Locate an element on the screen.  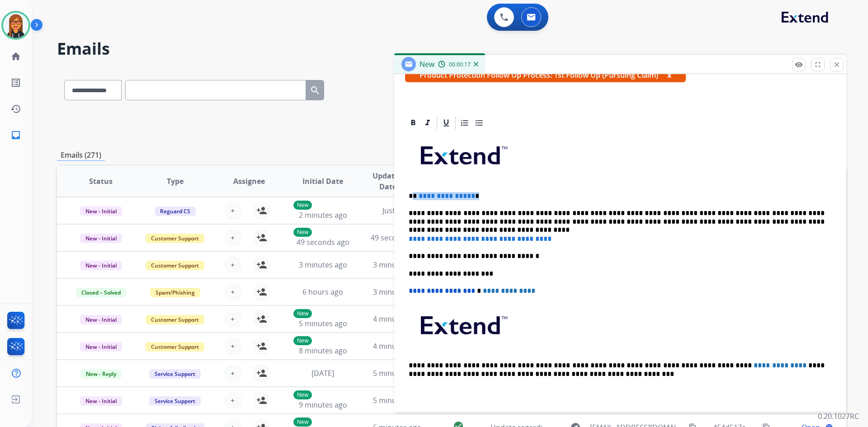
div: Ordered List is located at coordinates (464, 123).